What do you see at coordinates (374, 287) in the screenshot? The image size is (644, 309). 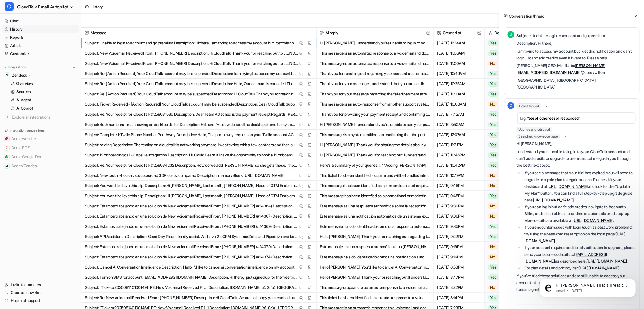 I see `button: This message appears to be an autoresponse to a voicemail and does not require a public reply. Th...` at bounding box center [374, 287].